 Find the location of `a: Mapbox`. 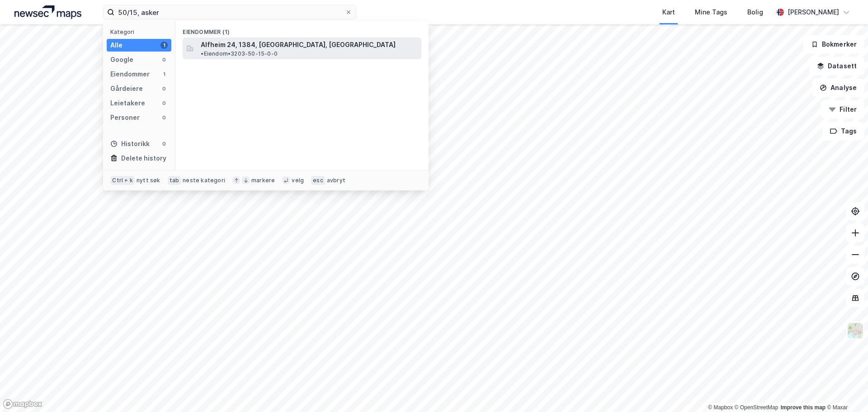

a: Mapbox is located at coordinates (720, 407).